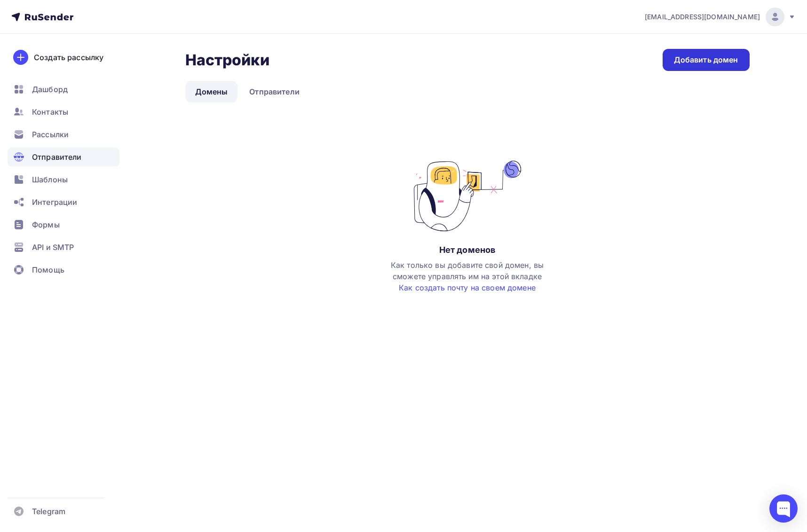 The width and height of the screenshot is (807, 532). Describe the element at coordinates (212, 92) in the screenshot. I see `a: Домены` at that location.